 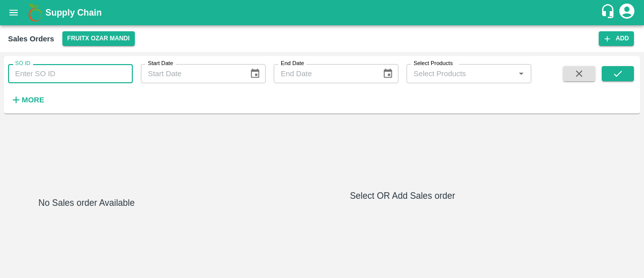 What do you see at coordinates (99, 38) in the screenshot?
I see `button: Select DC` at bounding box center [99, 38].